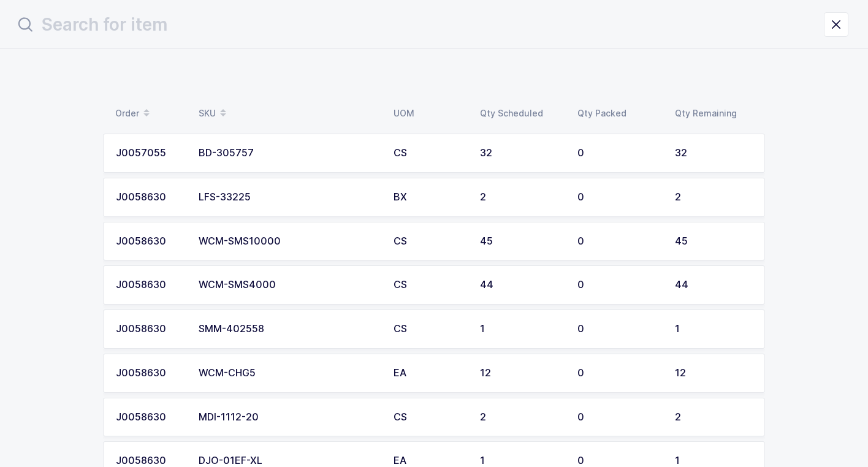 Image resolution: width=868 pixels, height=467 pixels. I want to click on div: LFS-33225, so click(289, 197).